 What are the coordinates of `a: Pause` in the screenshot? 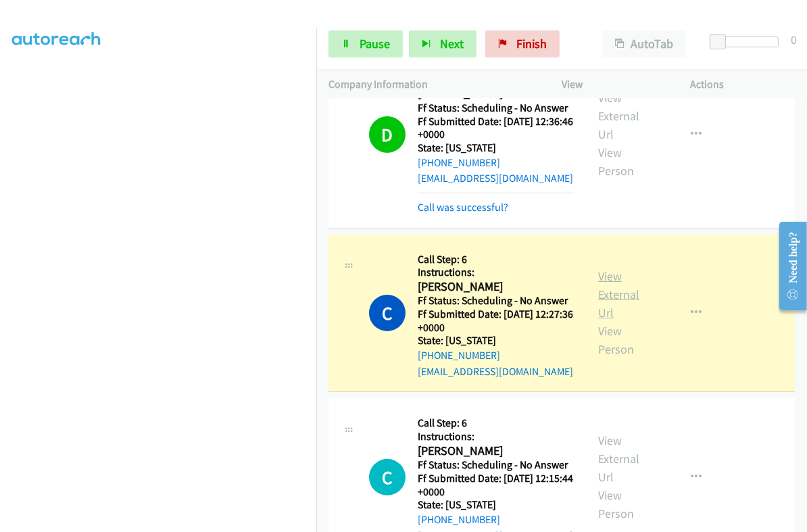 It's located at (366, 44).